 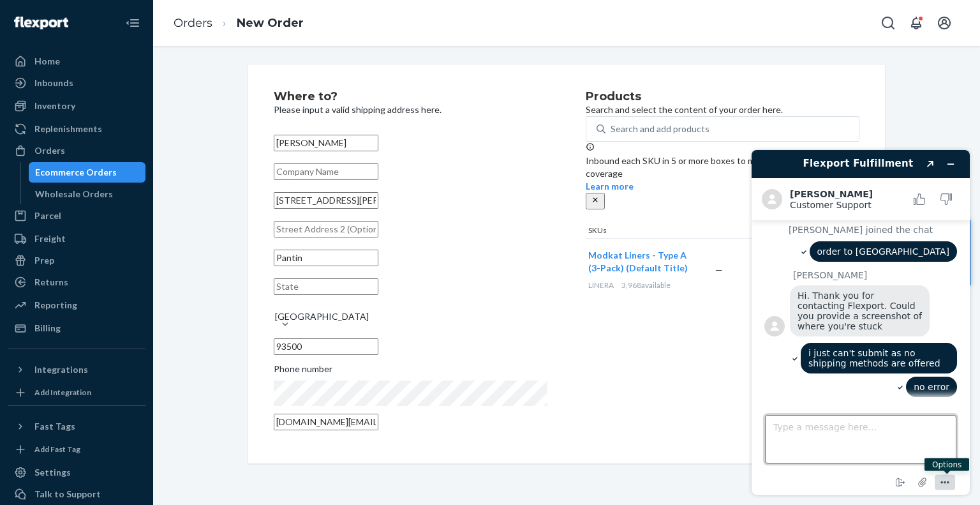 What do you see at coordinates (326, 258) in the screenshot?
I see `input: City` at bounding box center [326, 258].